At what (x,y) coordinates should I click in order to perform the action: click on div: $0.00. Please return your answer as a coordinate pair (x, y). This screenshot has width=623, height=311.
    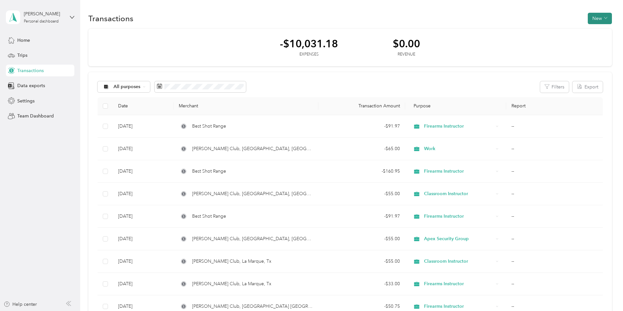
    Looking at the image, I should click on (406, 43).